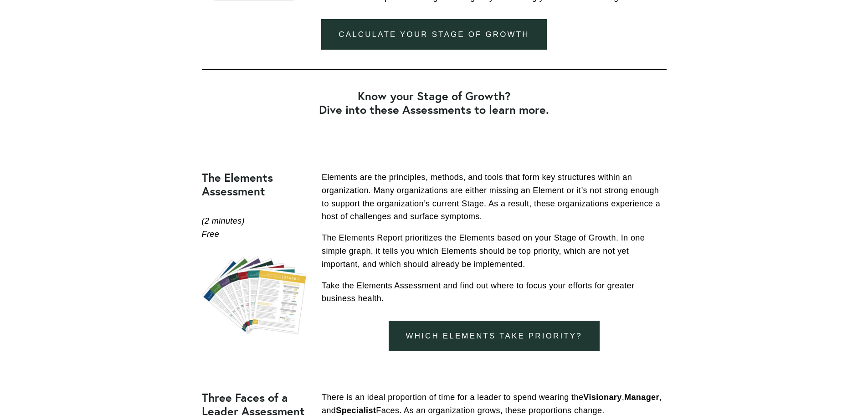  Describe the element at coordinates (356, 410) in the screenshot. I see `strong: Specialist` at that location.